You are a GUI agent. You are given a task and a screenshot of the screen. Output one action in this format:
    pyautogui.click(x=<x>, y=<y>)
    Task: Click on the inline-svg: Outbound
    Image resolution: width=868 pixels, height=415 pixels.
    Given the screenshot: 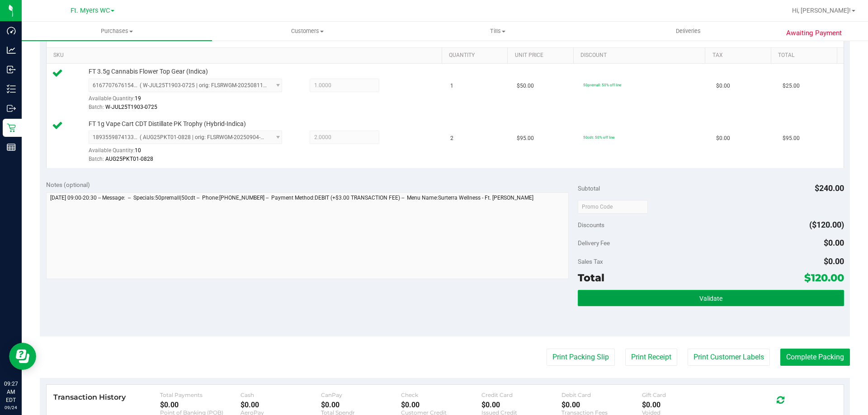 What is the action you would take?
    pyautogui.click(x=11, y=108)
    